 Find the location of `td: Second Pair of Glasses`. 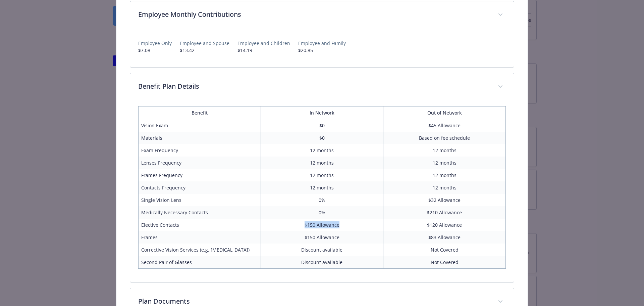

td: Second Pair of Glasses is located at coordinates (199, 262).